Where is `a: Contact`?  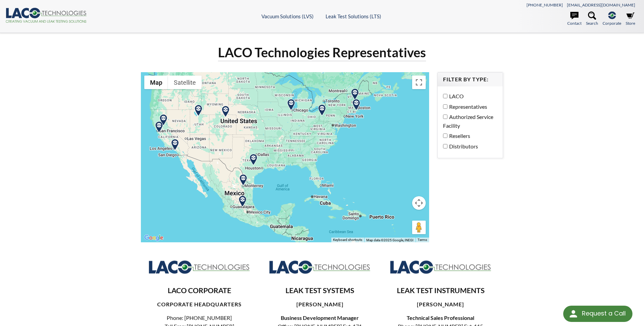 a: Contact is located at coordinates (574, 19).